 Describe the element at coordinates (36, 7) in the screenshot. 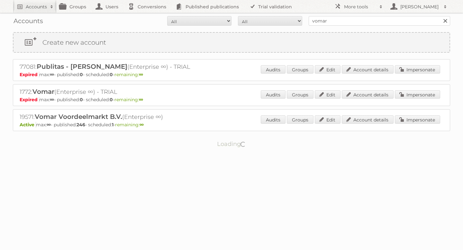

I see `h2: Accounts` at that location.